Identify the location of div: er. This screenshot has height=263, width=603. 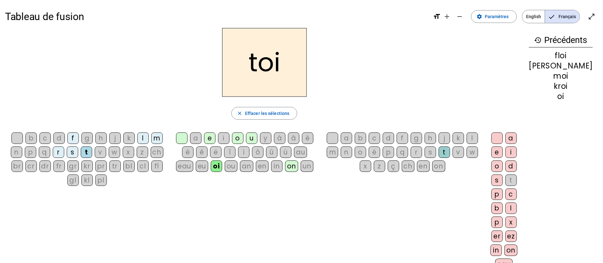
(497, 236).